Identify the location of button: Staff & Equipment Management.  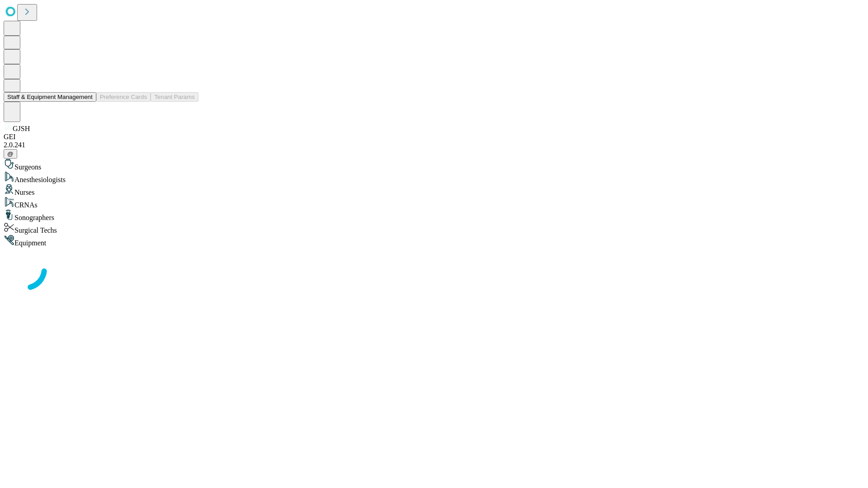
(50, 97).